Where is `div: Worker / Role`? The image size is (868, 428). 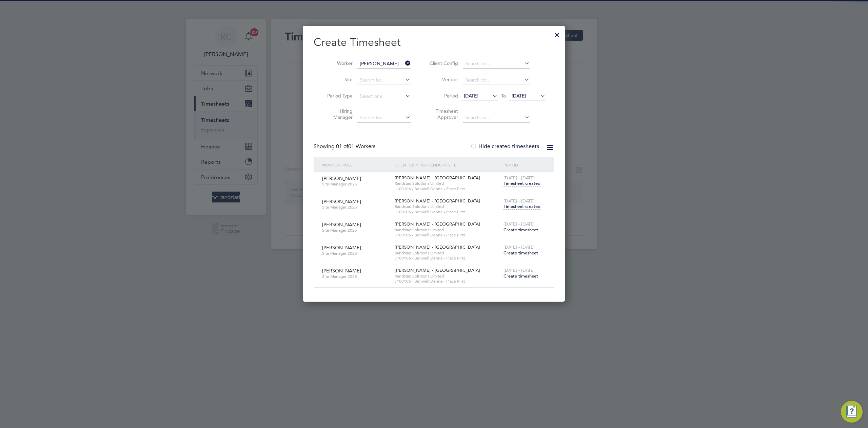 div: Worker / Role is located at coordinates (356, 164).